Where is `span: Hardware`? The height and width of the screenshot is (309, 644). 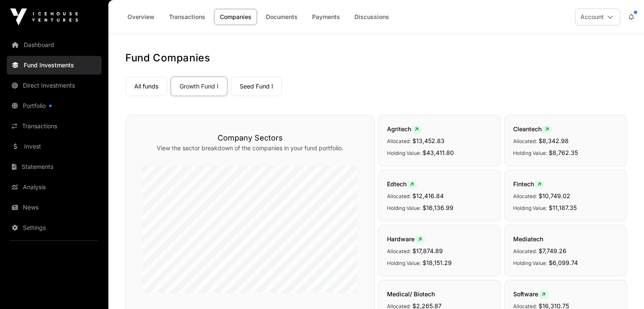 span: Hardware is located at coordinates (406, 239).